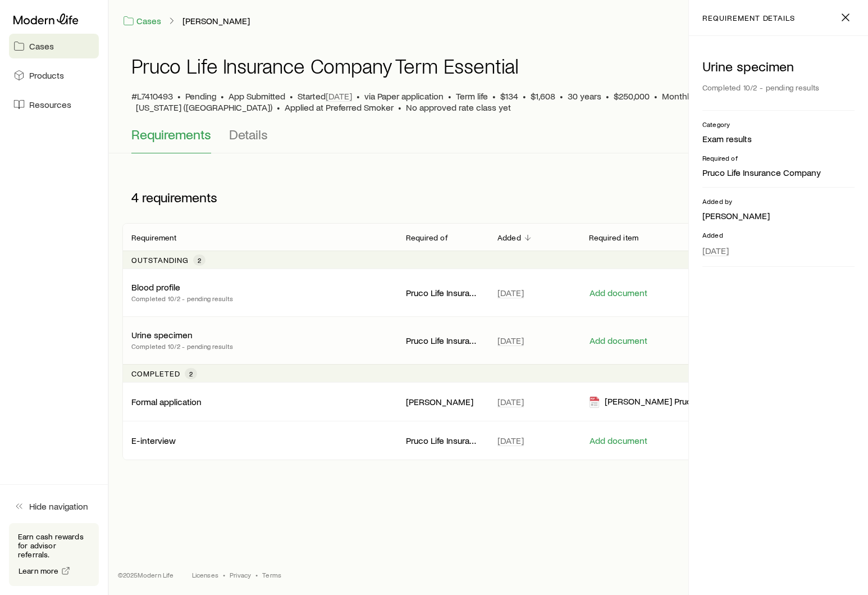 The image size is (868, 595). What do you see at coordinates (54, 546) in the screenshot?
I see `p: Earn cash rewards for advisor referrals.` at bounding box center [54, 546].